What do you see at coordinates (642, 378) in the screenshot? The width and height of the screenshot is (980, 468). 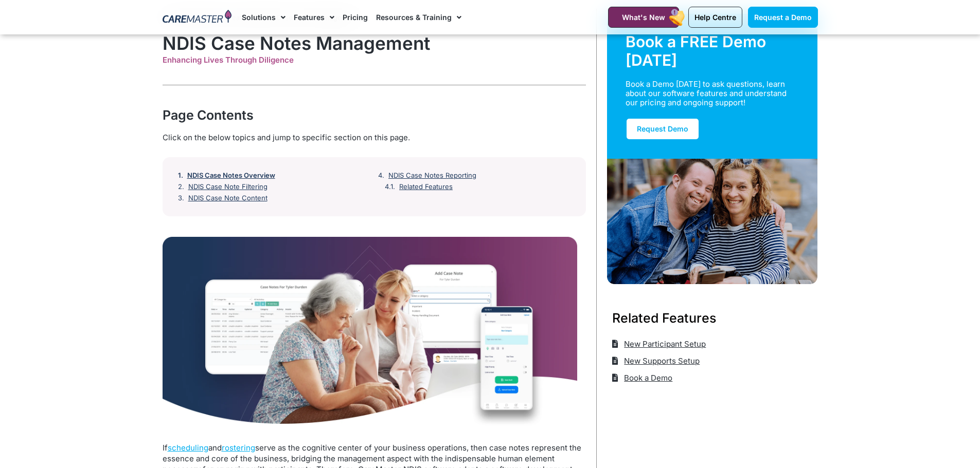 I see `a: Book a Demo` at bounding box center [642, 378].